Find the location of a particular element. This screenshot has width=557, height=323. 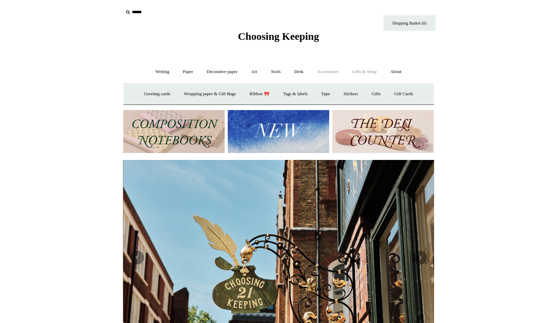

a: Tools is located at coordinates (275, 72).